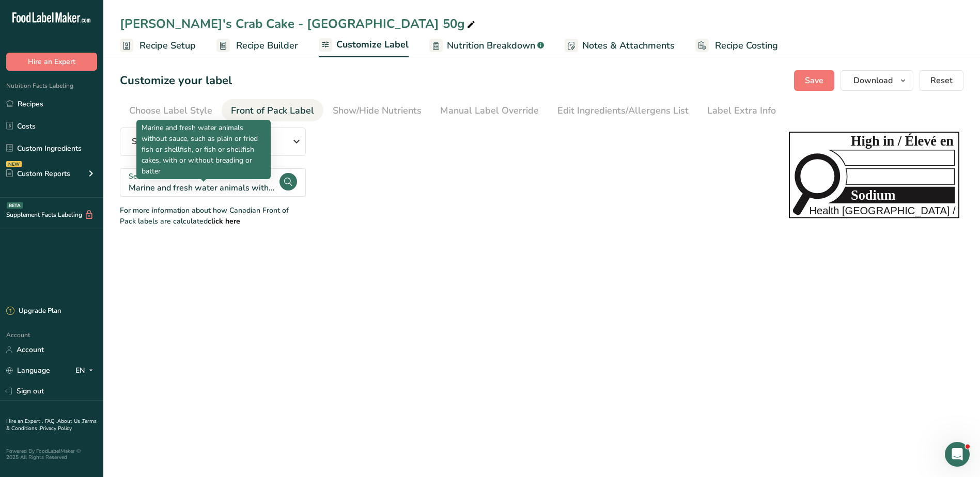  I want to click on a: Recipe Setup, so click(158, 45).